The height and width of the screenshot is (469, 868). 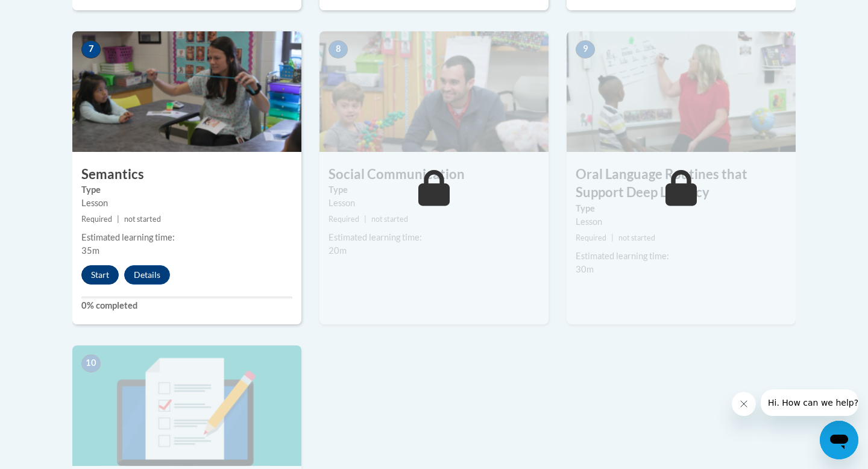 I want to click on span: 9, so click(x=586, y=49).